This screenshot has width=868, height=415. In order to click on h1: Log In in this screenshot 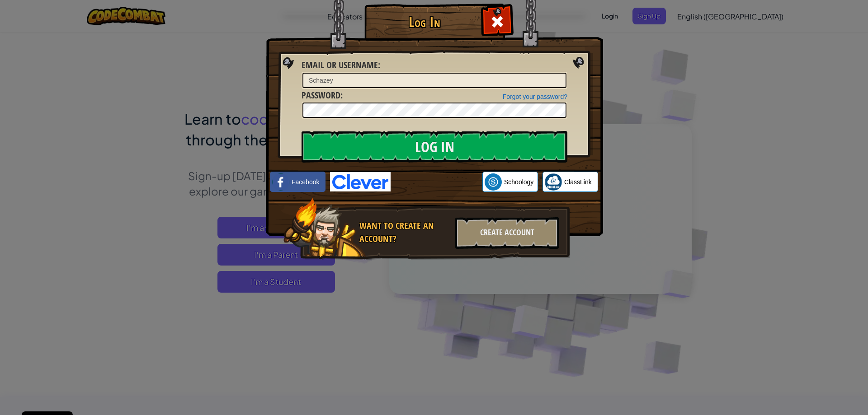, I will do `click(424, 21)`.